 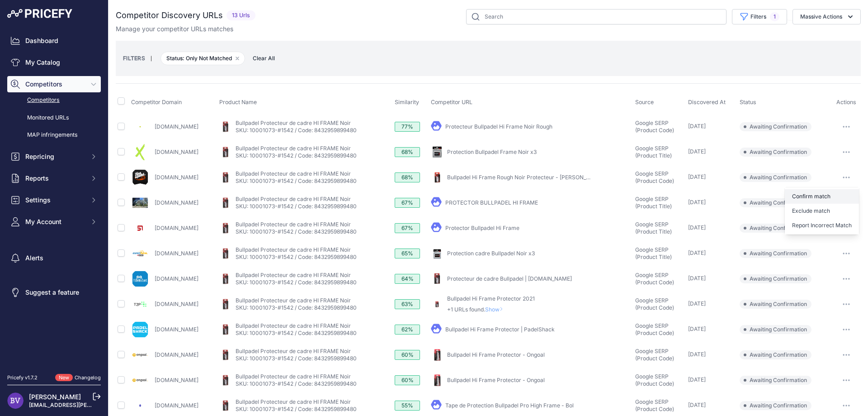 What do you see at coordinates (846, 102) in the screenshot?
I see `span: Actions` at bounding box center [846, 102].